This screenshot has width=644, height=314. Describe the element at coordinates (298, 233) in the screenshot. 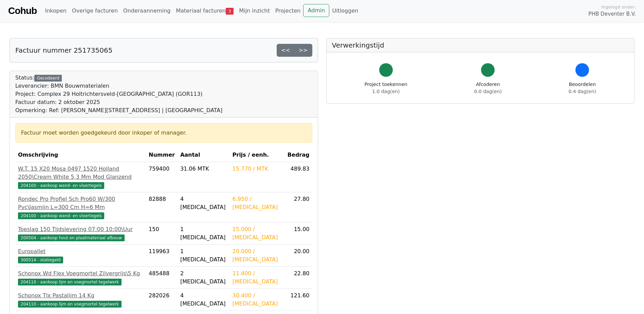

I see `td: 15.00` at that location.